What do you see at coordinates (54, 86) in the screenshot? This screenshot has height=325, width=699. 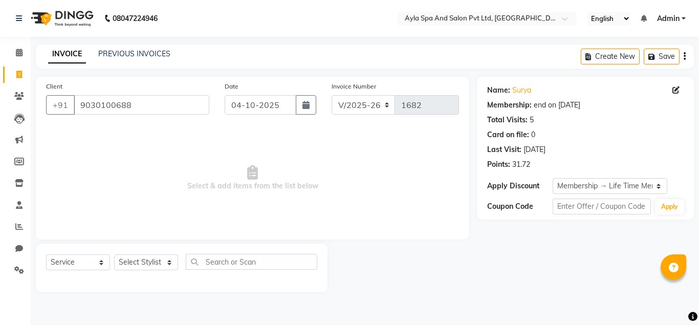 I see `label: Client` at bounding box center [54, 86].